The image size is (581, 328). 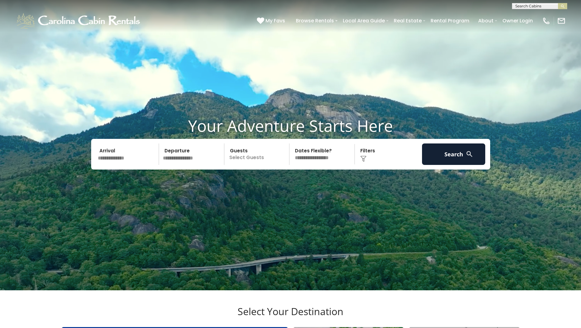 I want to click on p: Select Guests, so click(x=258, y=154).